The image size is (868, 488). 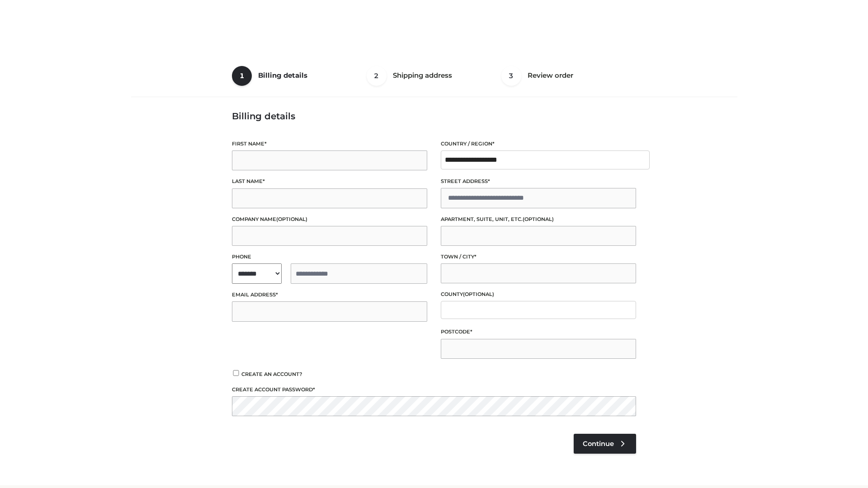 I want to click on span: 2, so click(x=377, y=76).